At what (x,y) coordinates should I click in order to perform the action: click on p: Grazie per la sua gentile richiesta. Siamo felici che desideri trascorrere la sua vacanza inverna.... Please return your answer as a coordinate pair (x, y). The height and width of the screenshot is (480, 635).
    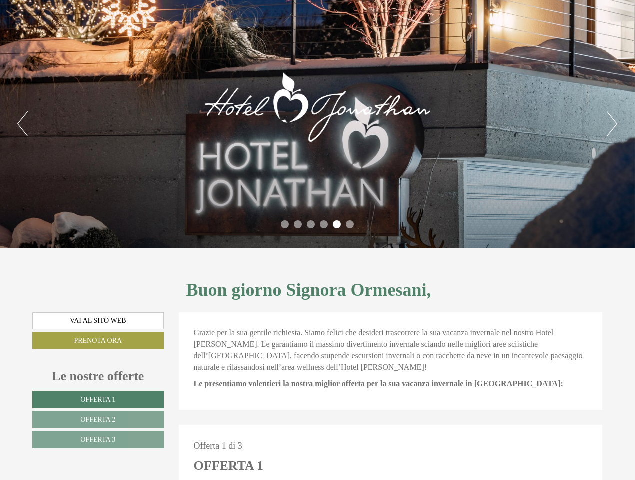
    Looking at the image, I should click on (391, 350).